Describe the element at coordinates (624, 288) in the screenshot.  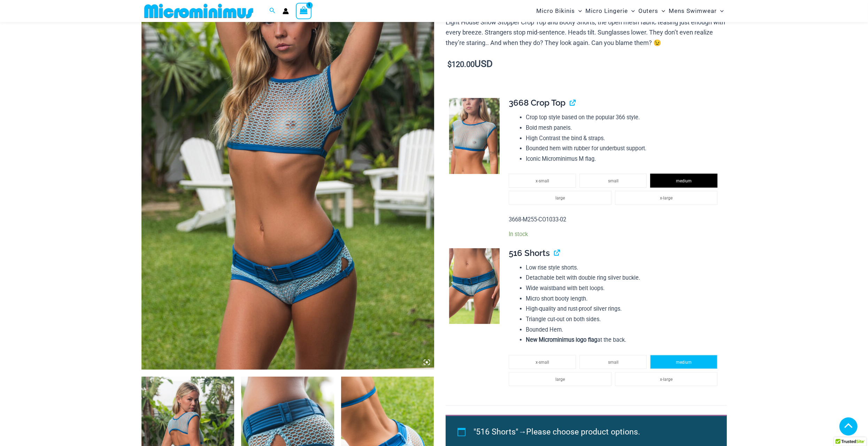
I see `li: Wide waistband with belt loops.` at that location.